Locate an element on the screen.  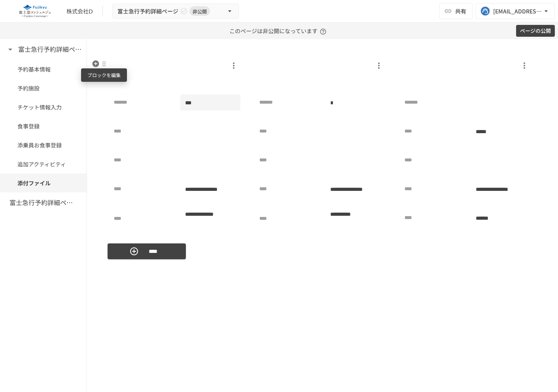
span: 予約施設 is located at coordinates (43, 88).